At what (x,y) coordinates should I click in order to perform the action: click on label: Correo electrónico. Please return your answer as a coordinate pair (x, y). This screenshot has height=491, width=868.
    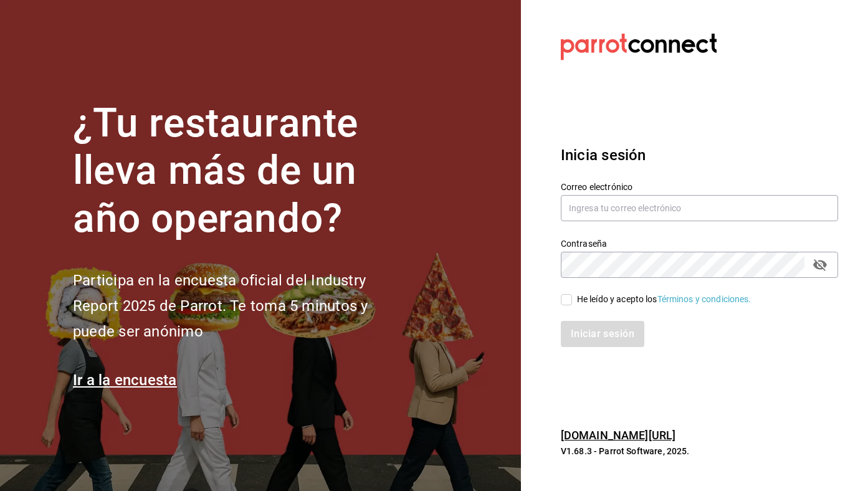
    Looking at the image, I should click on (699, 186).